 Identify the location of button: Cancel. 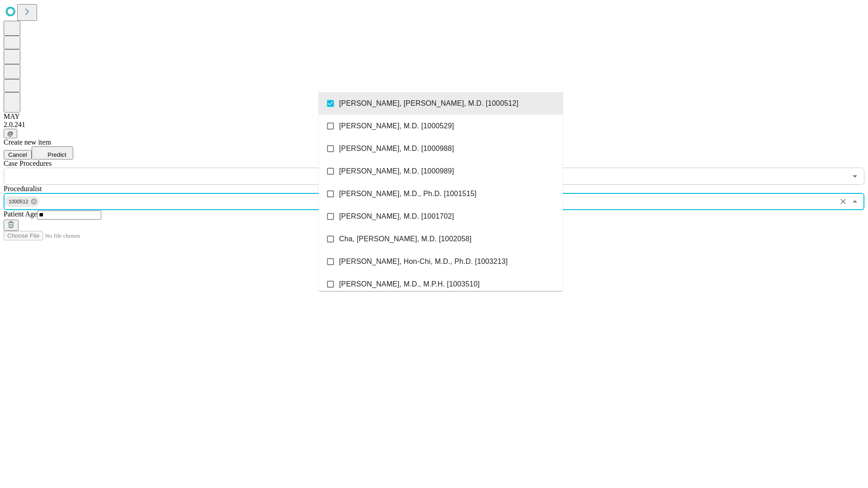
(18, 154).